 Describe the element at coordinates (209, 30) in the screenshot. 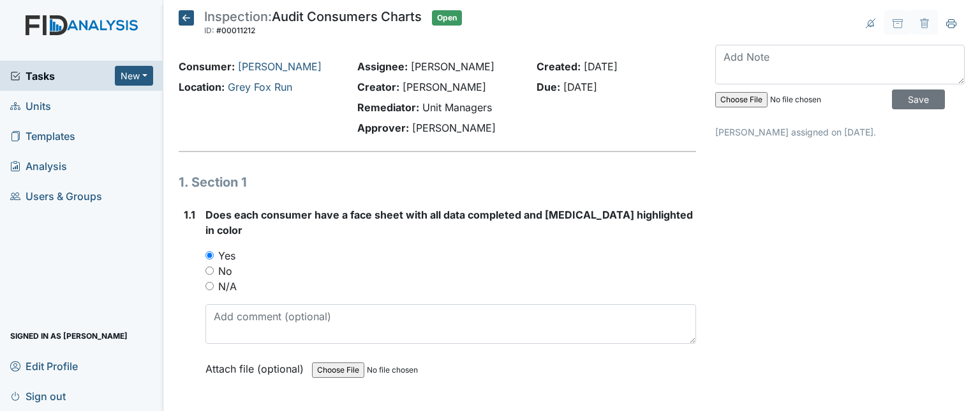

I see `span: ID:` at that location.